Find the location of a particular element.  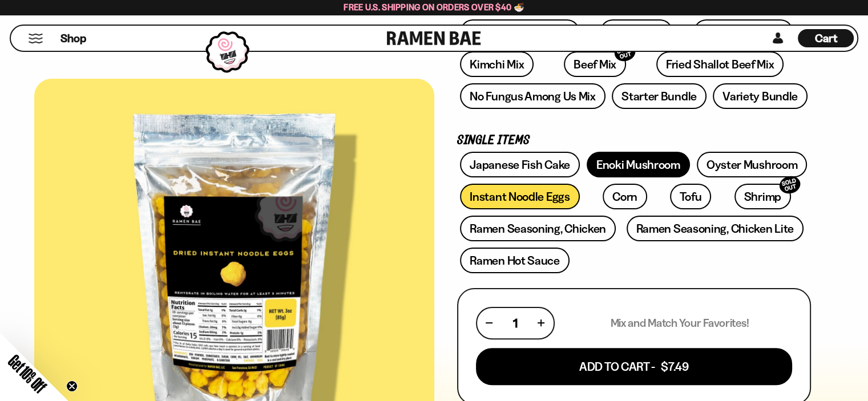

a: Shop is located at coordinates (73, 38).